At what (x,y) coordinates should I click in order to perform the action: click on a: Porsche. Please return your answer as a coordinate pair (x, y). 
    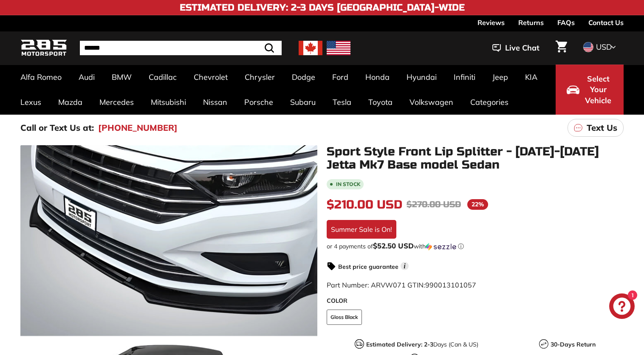
    Looking at the image, I should click on (259, 102).